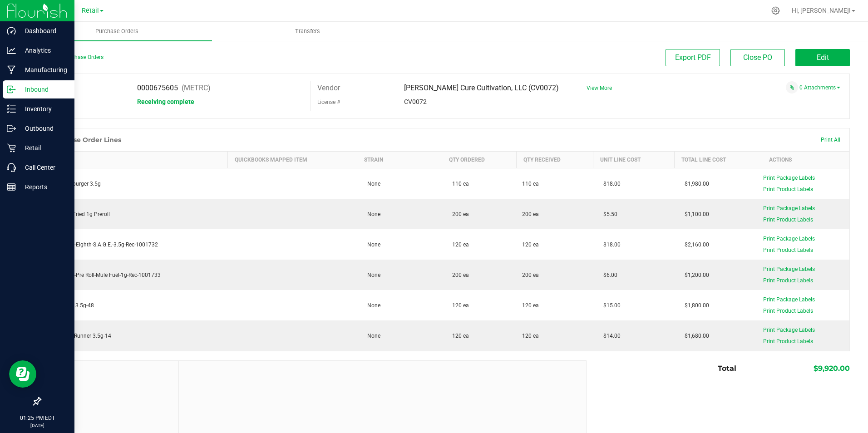 Image resolution: width=868 pixels, height=433 pixels. I want to click on div: Midnight Runner 3.5g-14, so click(134, 336).